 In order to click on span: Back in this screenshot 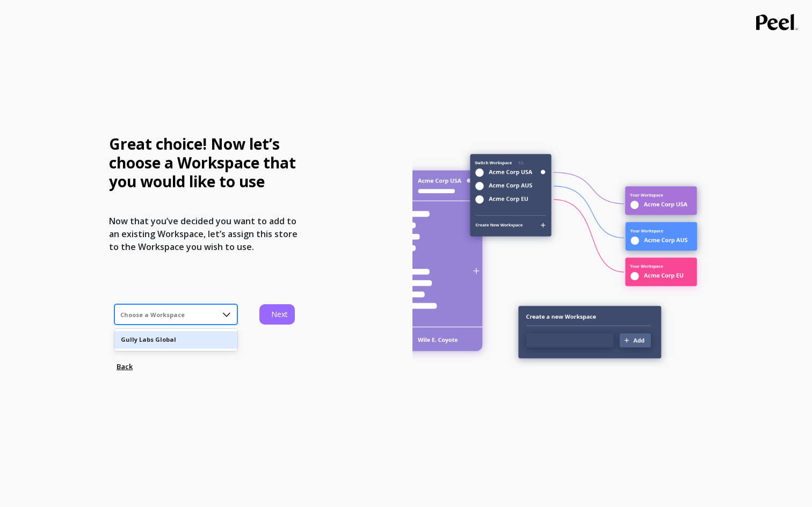, I will do `click(124, 366)`.